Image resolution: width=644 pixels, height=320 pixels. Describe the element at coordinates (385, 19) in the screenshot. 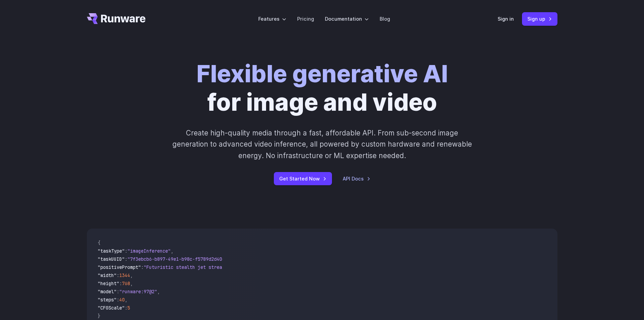

I see `a: Blog` at that location.